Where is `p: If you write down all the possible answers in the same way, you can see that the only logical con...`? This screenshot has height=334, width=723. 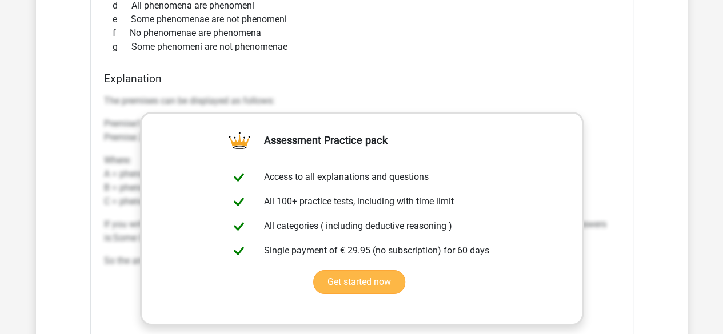
p: If you write down all the possible answers in the same way, you can see that the only logical con... is located at coordinates (362, 231).